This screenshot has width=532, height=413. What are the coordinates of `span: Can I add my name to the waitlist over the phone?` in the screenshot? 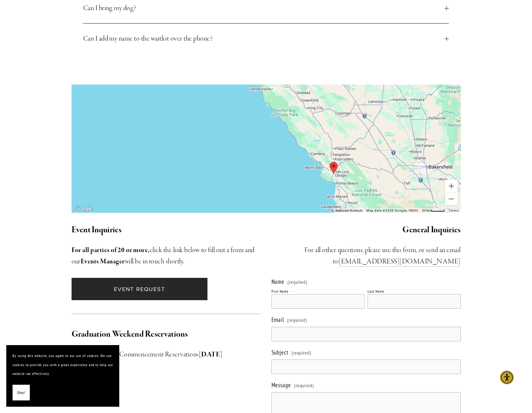 It's located at (264, 39).